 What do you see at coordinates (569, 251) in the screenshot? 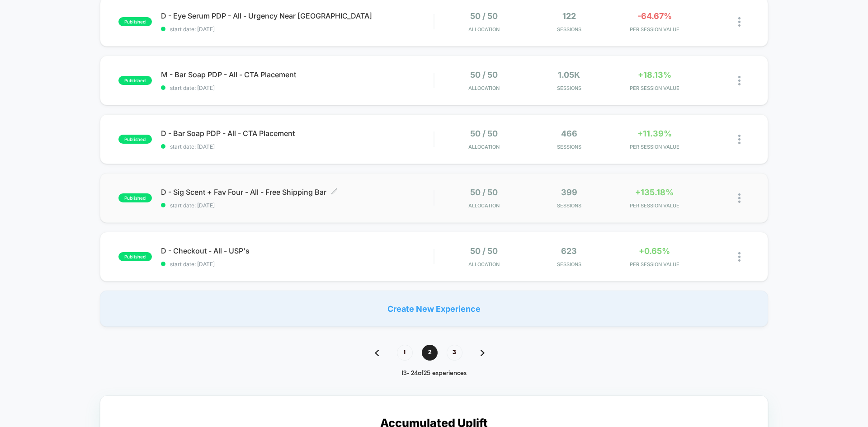
I see `span: 623` at bounding box center [569, 251].